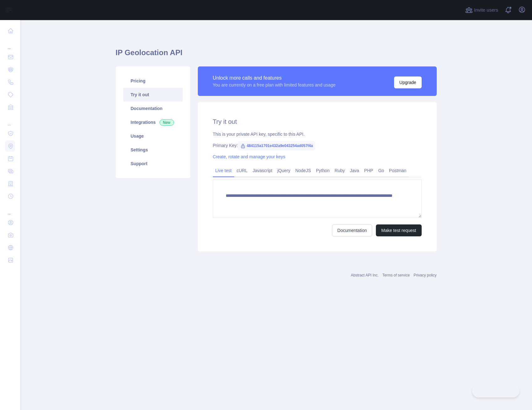 The width and height of the screenshot is (532, 410). What do you see at coordinates (397, 171) in the screenshot?
I see `a: Postman` at bounding box center [397, 171].